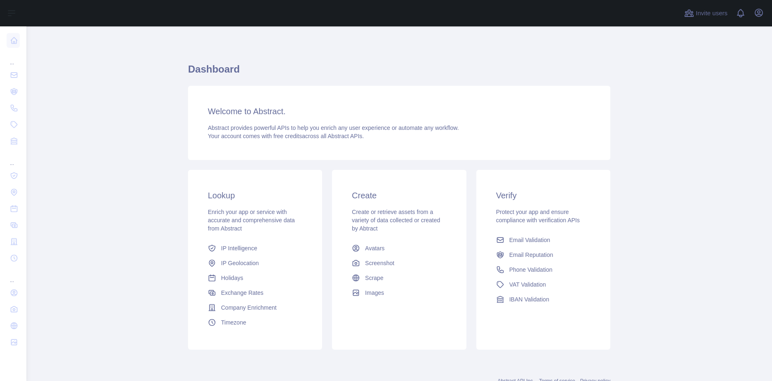 The image size is (772, 381). Describe the element at coordinates (255, 322) in the screenshot. I see `a: Timezone` at that location.